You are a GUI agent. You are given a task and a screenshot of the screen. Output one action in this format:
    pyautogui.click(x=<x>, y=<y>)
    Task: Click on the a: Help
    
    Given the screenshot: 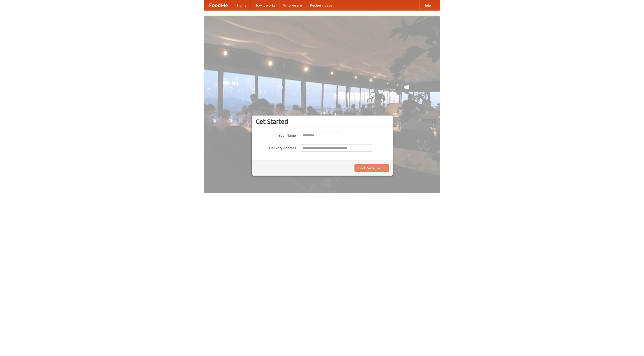 What is the action you would take?
    pyautogui.click(x=427, y=5)
    